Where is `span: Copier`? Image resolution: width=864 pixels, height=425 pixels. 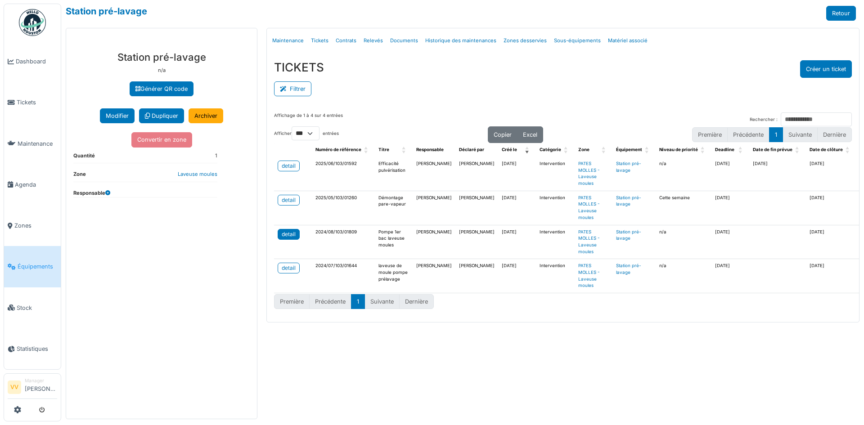
span: Copier is located at coordinates (503, 135).